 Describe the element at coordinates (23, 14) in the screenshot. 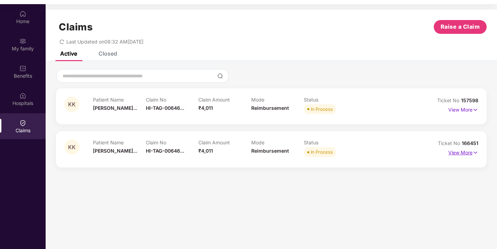

I see `img: svg+xml;base64,PHN2ZyBpZD0iSG9tZSIgeG1sbnM9Imh0dHA6Ly93d3cudzMub3JnLzIwMDAvc3ZnIiB3aWR0aD0iMjAiIG...` at that location.